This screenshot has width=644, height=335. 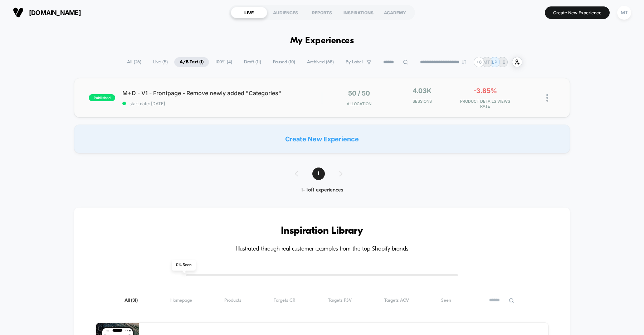 I want to click on span: All ( 26 ), so click(x=134, y=62).